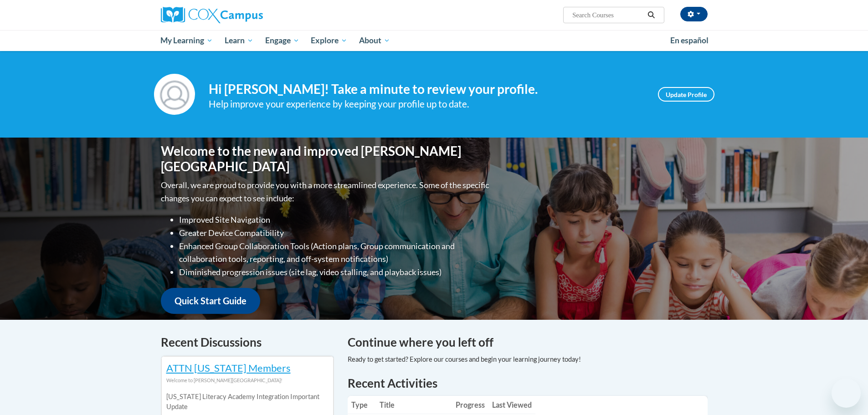 The image size is (868, 415). I want to click on a: Cox Campus, so click(248, 15).